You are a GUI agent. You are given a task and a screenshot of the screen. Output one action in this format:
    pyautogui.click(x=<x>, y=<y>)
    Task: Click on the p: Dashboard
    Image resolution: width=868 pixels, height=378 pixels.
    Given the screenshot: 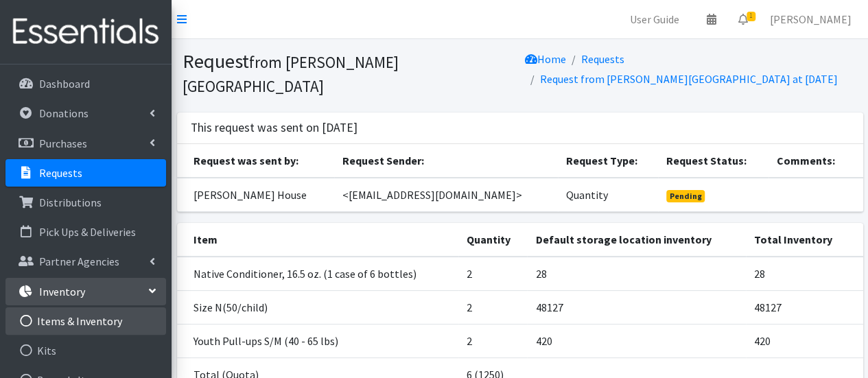 What is the action you would take?
    pyautogui.click(x=65, y=84)
    